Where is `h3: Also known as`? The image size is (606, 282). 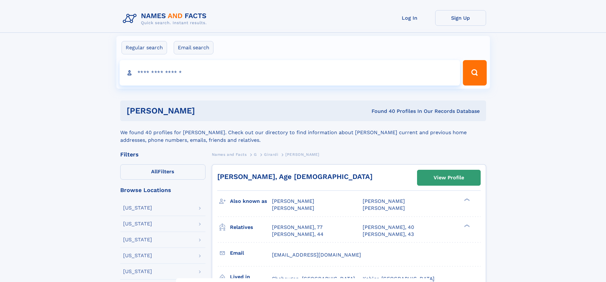
h3: Also known as is located at coordinates (251, 201).